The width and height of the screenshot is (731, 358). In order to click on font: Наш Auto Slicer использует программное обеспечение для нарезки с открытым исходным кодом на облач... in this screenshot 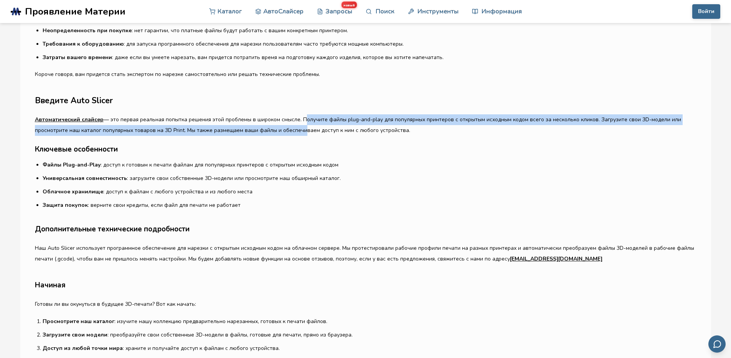, I will do `click(365, 253)`.